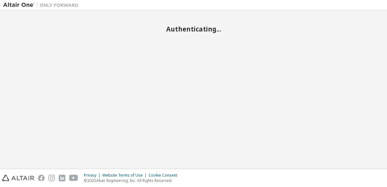 Image resolution: width=387 pixels, height=187 pixels. I want to click on img: Altair One, so click(42, 5).